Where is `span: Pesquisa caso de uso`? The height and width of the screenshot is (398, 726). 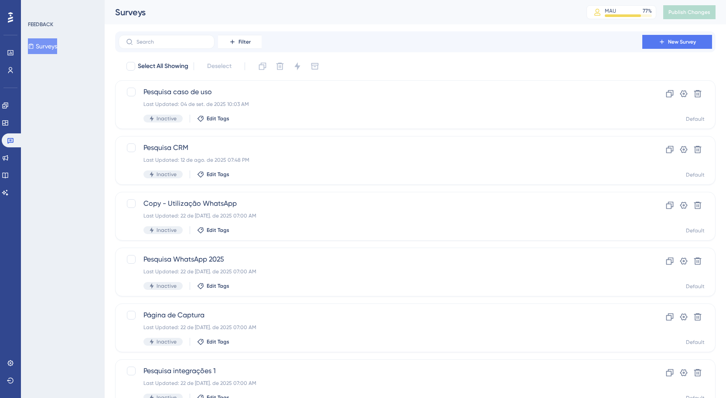
span: Pesquisa caso de uso is located at coordinates (380, 92).